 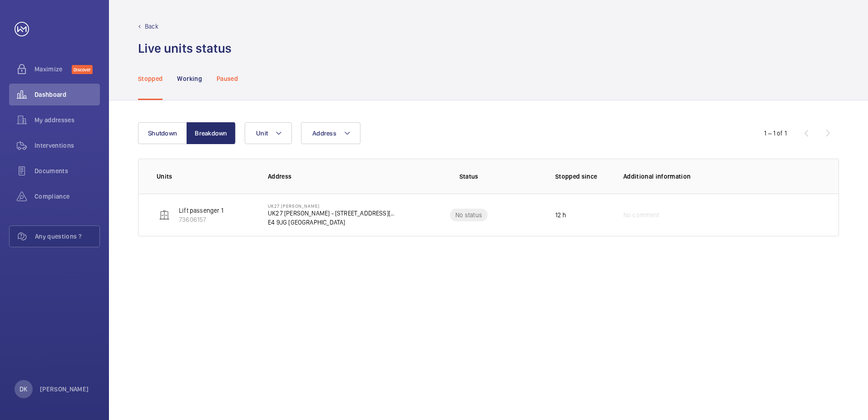 I want to click on p: No status, so click(x=469, y=215).